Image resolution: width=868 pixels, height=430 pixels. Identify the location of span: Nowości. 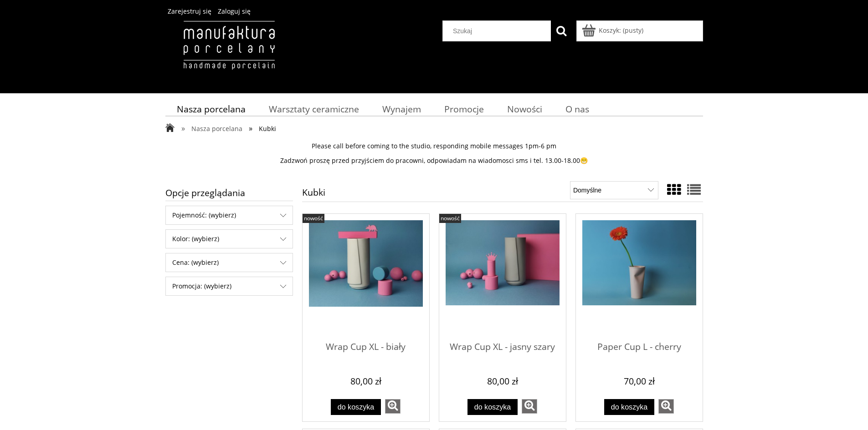
(524, 109).